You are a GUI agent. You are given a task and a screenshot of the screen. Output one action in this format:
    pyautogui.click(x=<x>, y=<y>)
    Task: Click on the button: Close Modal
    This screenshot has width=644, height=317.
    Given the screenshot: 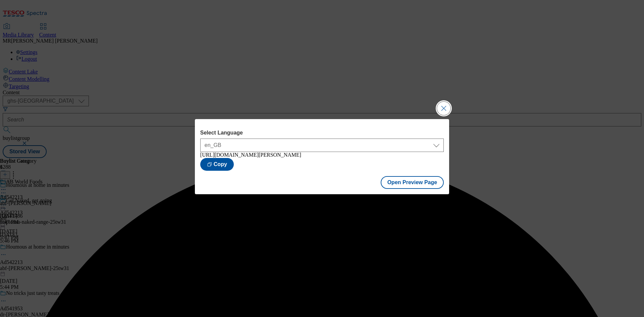 What is the action you would take?
    pyautogui.click(x=444, y=108)
    